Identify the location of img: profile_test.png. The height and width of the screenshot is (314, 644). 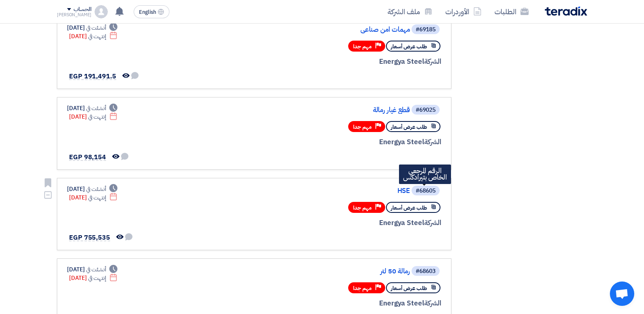
(101, 11).